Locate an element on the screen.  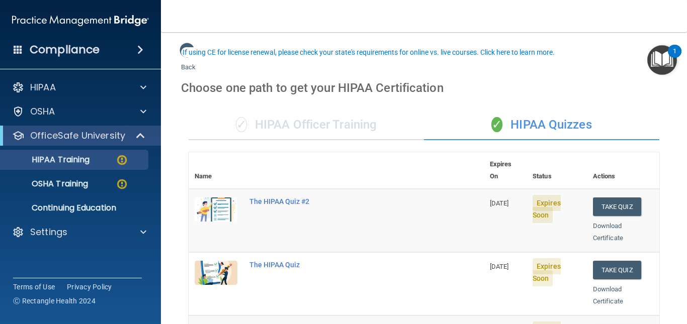
img: PMB logo is located at coordinates (80, 21).